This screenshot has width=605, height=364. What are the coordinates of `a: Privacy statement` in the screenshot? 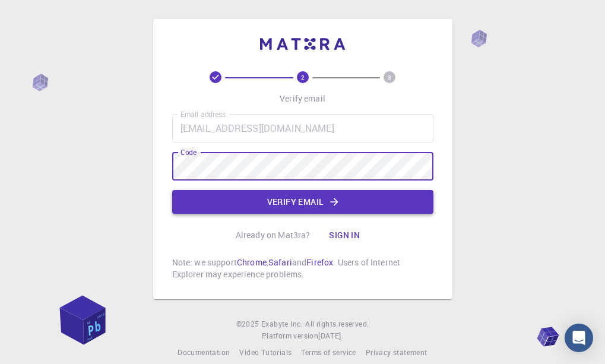 It's located at (396, 353).